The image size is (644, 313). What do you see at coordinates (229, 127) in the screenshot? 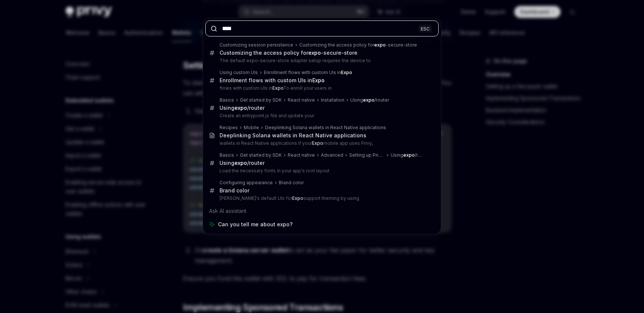
I see `div: Recipes` at bounding box center [229, 127].